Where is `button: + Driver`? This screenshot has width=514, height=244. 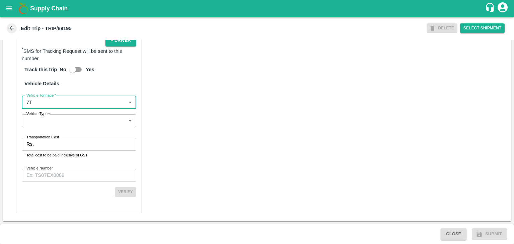
button: + Driver is located at coordinates (121, 41).